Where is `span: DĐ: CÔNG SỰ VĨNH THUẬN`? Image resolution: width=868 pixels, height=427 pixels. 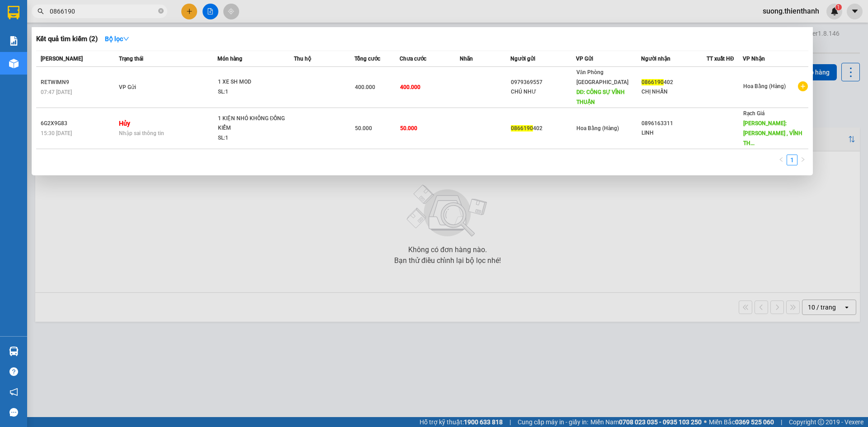
span: DĐ: CÔNG SỰ VĨNH THUẬN is located at coordinates (601, 97).